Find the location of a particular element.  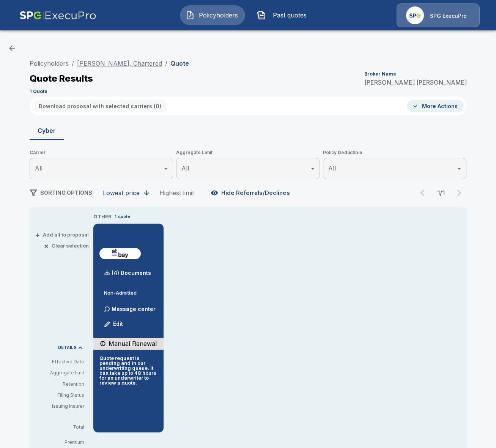

p: Quote request is pending and in our underwriting queue. It can take up to 48 hours for an underwr... is located at coordinates (128, 370).